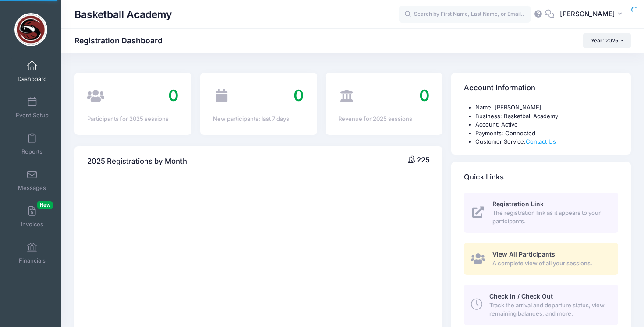  What do you see at coordinates (259, 119) in the screenshot?
I see `div: New participants: last 7 days` at bounding box center [259, 119].